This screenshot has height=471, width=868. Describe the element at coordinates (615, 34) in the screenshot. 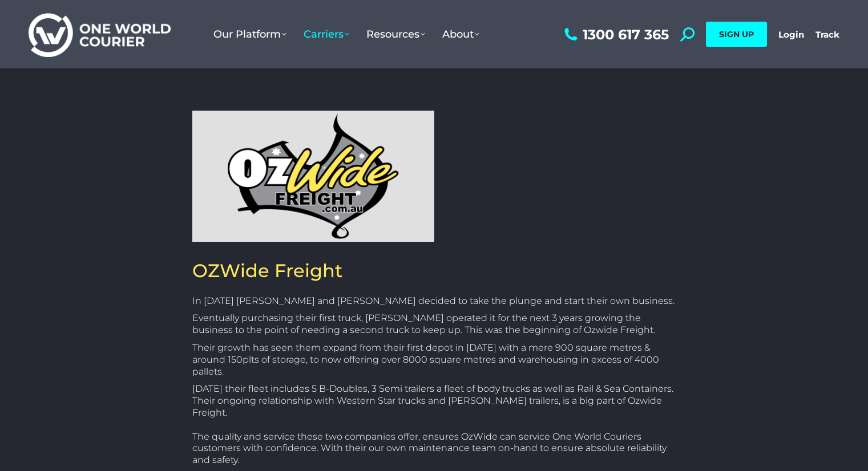

I see `a: 1300 617 365` at that location.